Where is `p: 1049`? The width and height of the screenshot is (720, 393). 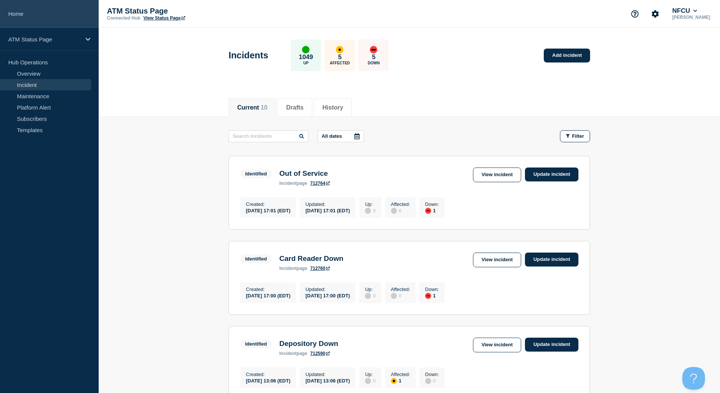
p: 1049 is located at coordinates (306, 57).